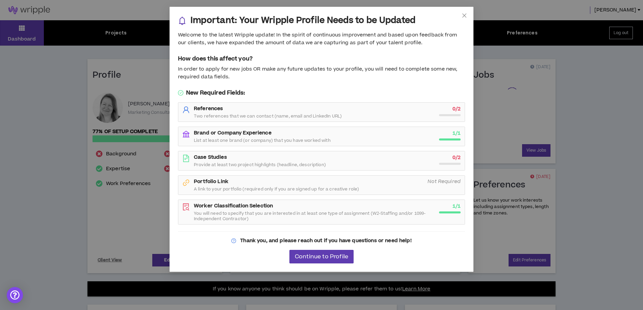 This screenshot has width=643, height=310. Describe the element at coordinates (186, 183) in the screenshot. I see `span: link` at that location.